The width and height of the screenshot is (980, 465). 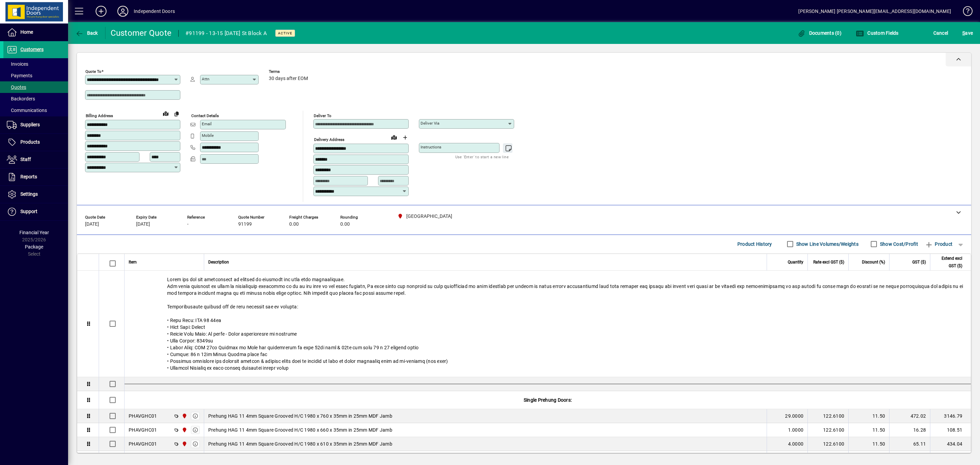 I want to click on span: Settings, so click(x=29, y=194).